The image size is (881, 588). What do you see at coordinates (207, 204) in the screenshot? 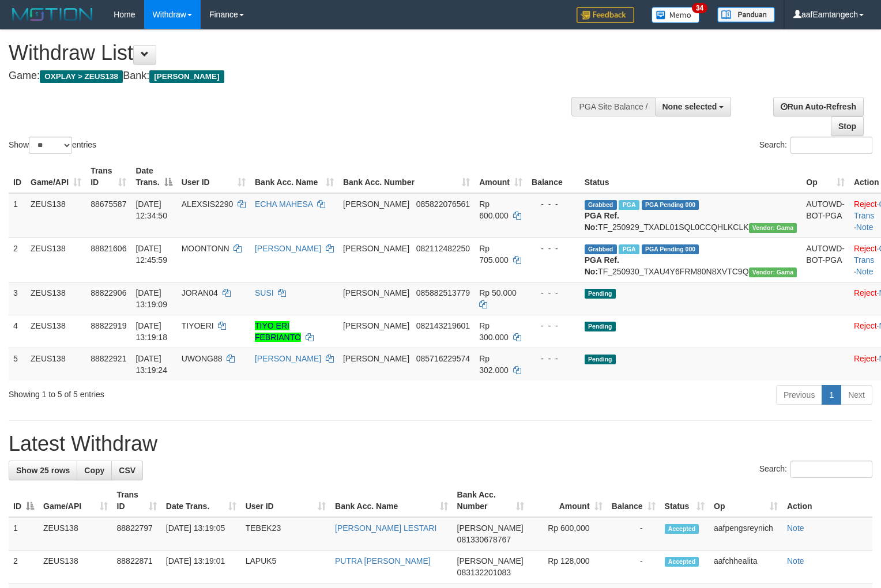
I see `span: ALEXSIS2290` at bounding box center [207, 204].